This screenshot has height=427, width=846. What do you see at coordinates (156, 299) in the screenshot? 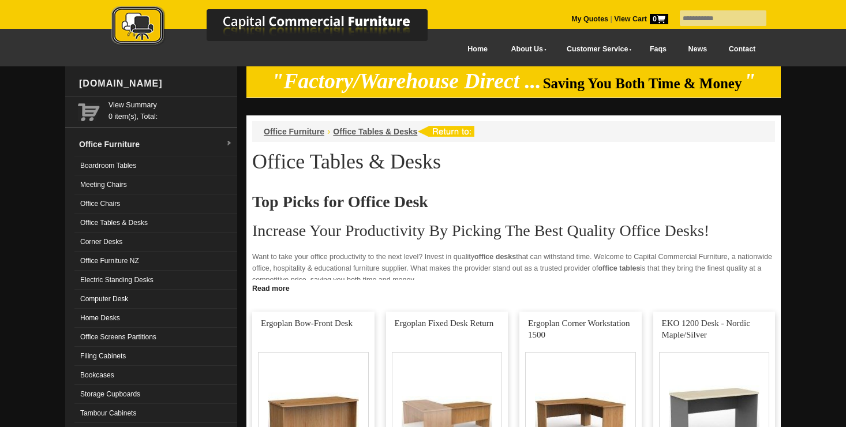
I see `a: Computer Desk` at bounding box center [156, 299].